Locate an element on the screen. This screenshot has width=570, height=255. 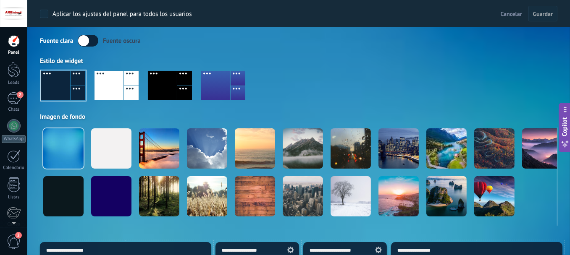
span: Guardar is located at coordinates (542, 14).